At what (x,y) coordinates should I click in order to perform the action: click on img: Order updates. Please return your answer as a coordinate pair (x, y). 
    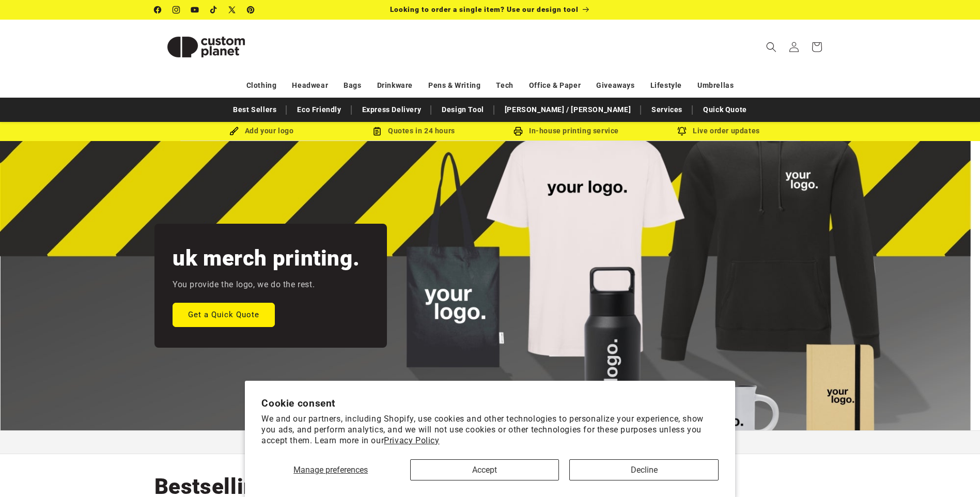
    Looking at the image, I should click on (682, 131).